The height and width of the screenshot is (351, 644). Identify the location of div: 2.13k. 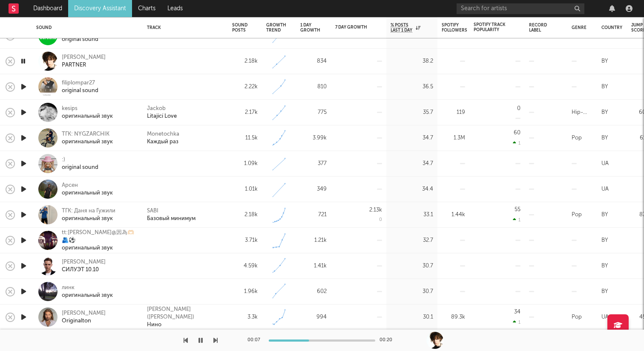
(376, 210).